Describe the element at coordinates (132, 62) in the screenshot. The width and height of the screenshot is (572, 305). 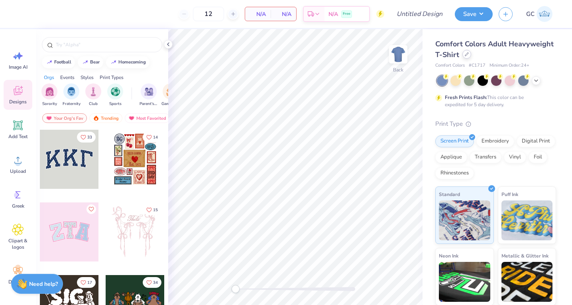
I see `div: homecoming` at that location.